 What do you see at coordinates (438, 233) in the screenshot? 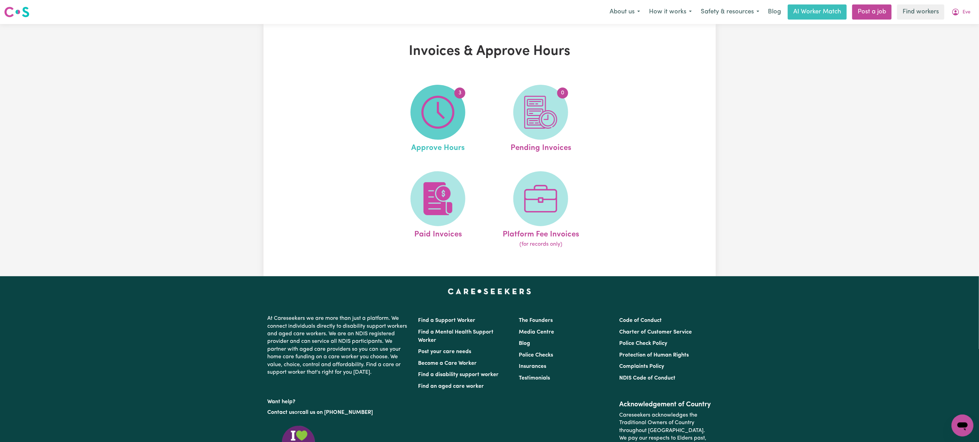
I see `span: Paid Invoices` at bounding box center [438, 233].